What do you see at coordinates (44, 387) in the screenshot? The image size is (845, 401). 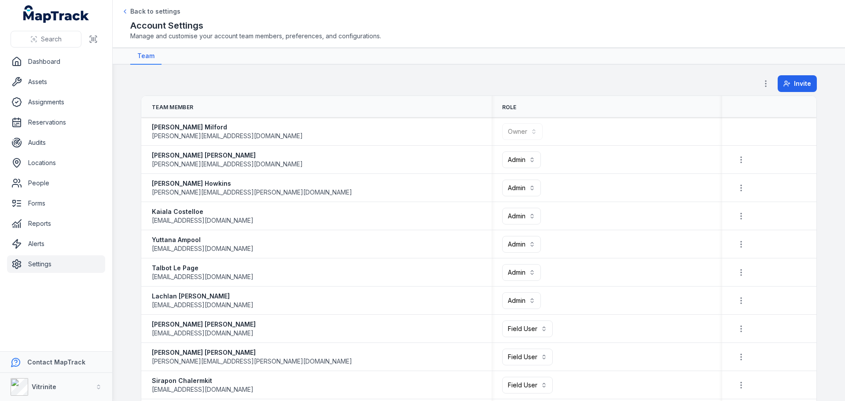 I see `strong: Vitrinite` at bounding box center [44, 387].